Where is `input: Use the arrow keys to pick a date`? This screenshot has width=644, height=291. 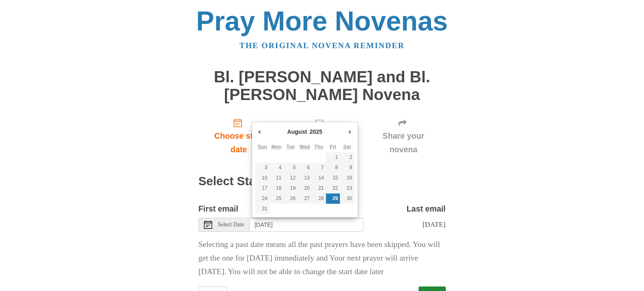 input: Use the arrow keys to pick a date is located at coordinates (307, 225).